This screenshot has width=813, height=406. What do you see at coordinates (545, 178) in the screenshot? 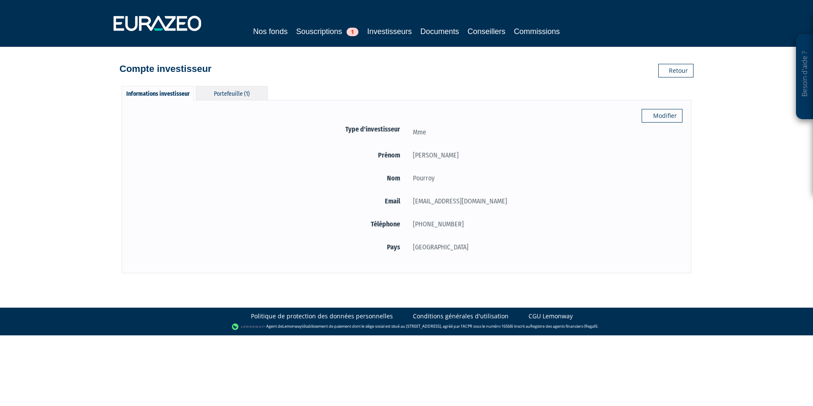
I see `div: Pourroy` at bounding box center [545, 178].